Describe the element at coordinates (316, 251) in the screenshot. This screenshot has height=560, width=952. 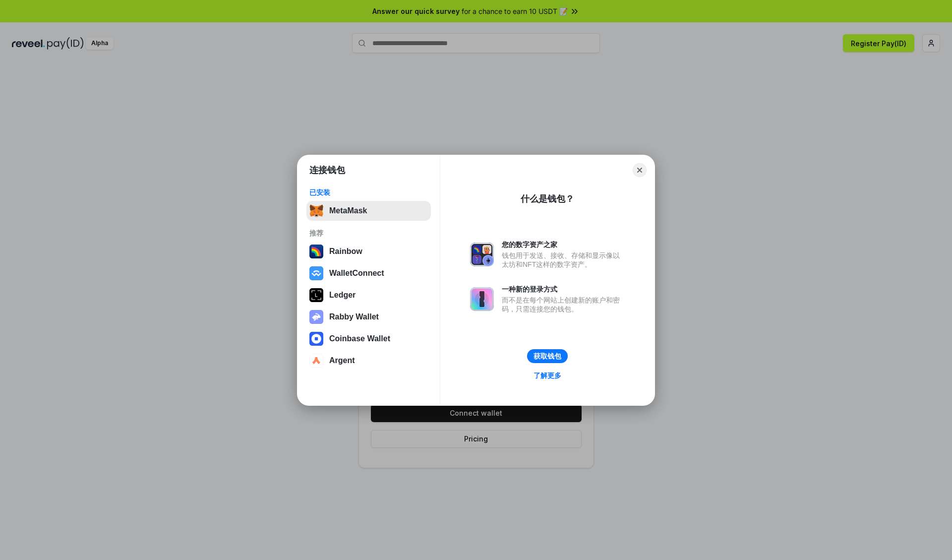
I see `img: svg+xml,%3Csvg%20width%3D%22120%22%20height%3D%22120%22%20viewBox%3D%220%200%20120%20120%22%20fil...` at that location.